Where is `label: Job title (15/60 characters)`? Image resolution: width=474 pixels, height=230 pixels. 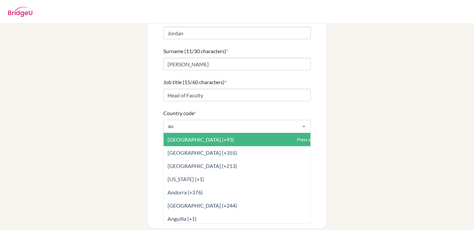 label: Job title (15/60 characters) is located at coordinates (195, 82).